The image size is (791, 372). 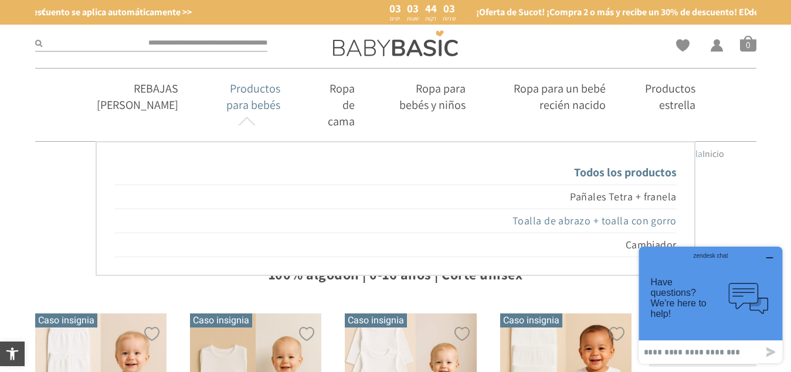 I want to click on img: Ropa básica para bebés y niños online, so click(x=395, y=43).